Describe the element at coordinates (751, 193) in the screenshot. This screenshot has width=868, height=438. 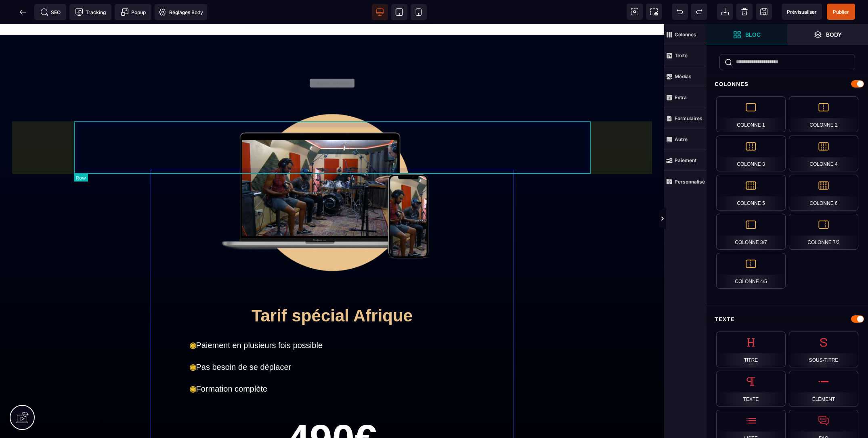
I see `div: Colonne 5` at that location.